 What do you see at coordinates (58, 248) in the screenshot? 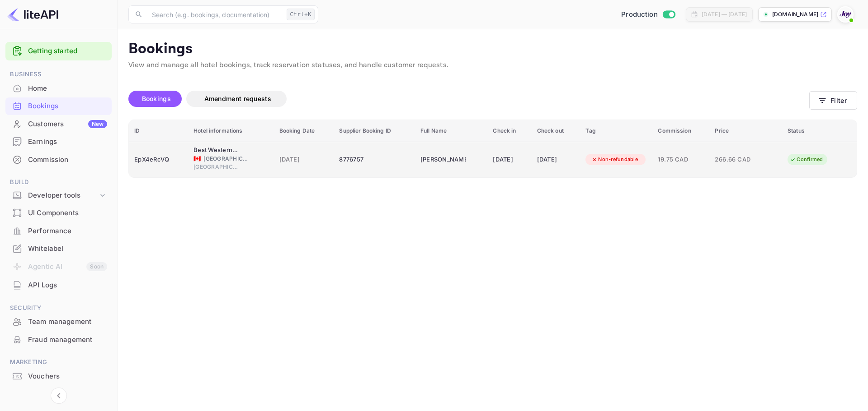
I see `a: Whitelabel` at bounding box center [58, 248].